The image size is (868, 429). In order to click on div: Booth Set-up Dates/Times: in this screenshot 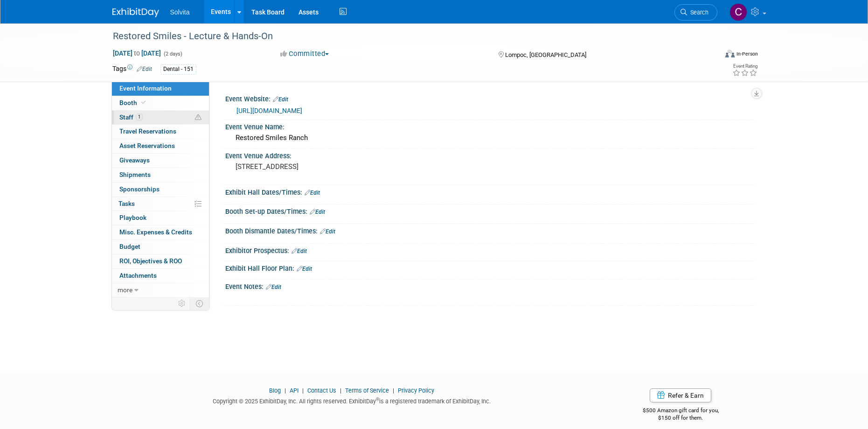, I will do `click(490, 210)`.